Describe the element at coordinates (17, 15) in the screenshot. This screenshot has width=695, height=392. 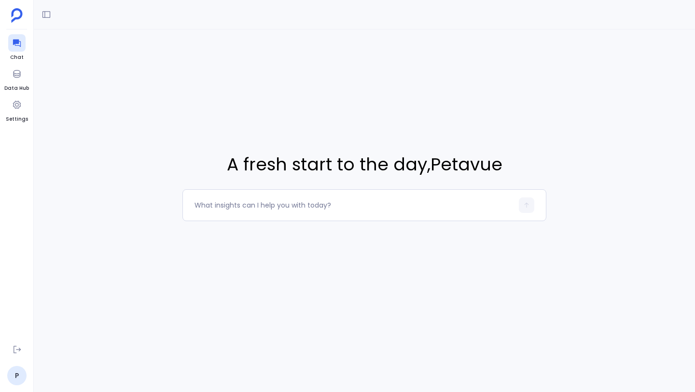
I see `img: petavue logo` at that location.